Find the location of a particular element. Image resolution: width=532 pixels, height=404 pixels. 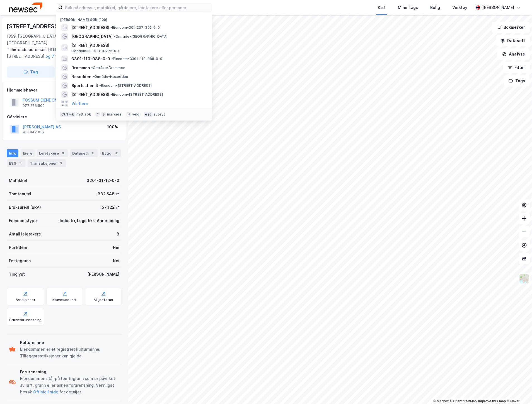

div: Miljøstatus is located at coordinates (103, 300).